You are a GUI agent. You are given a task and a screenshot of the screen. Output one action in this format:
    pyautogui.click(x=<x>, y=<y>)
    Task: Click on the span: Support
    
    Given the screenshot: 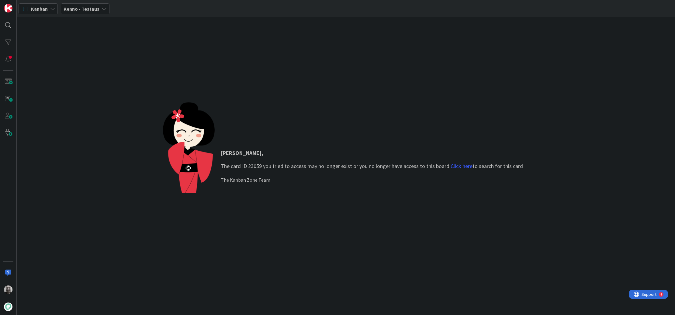 What is the action you would take?
    pyautogui.click(x=20, y=5)
    